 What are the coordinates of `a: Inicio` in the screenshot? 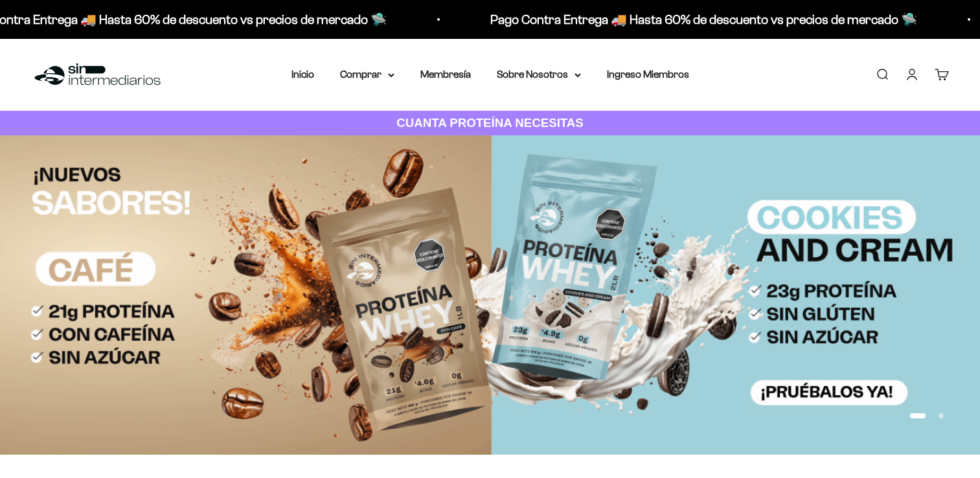 It's located at (302, 74).